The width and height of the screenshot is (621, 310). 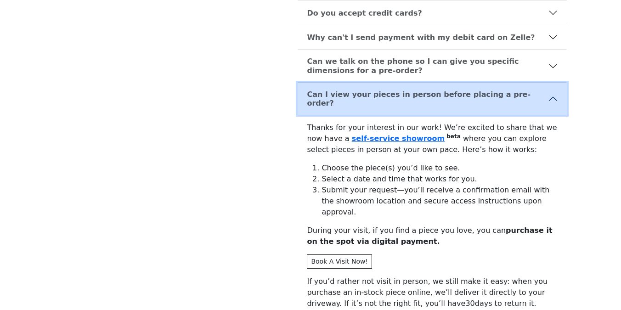 What do you see at coordinates (340, 261) in the screenshot?
I see `a: Book A Visit Now!` at bounding box center [340, 261].